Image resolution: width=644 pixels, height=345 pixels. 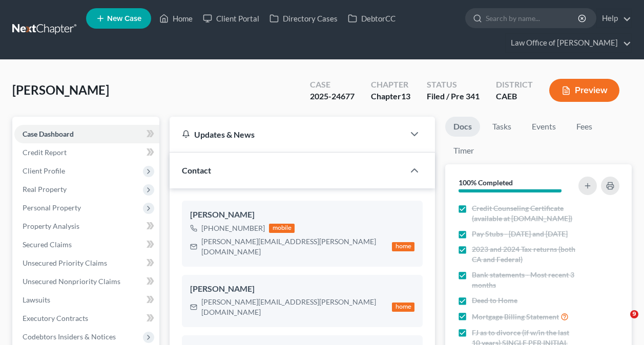 I want to click on span: Unsecured Nonpriority Claims, so click(x=71, y=281).